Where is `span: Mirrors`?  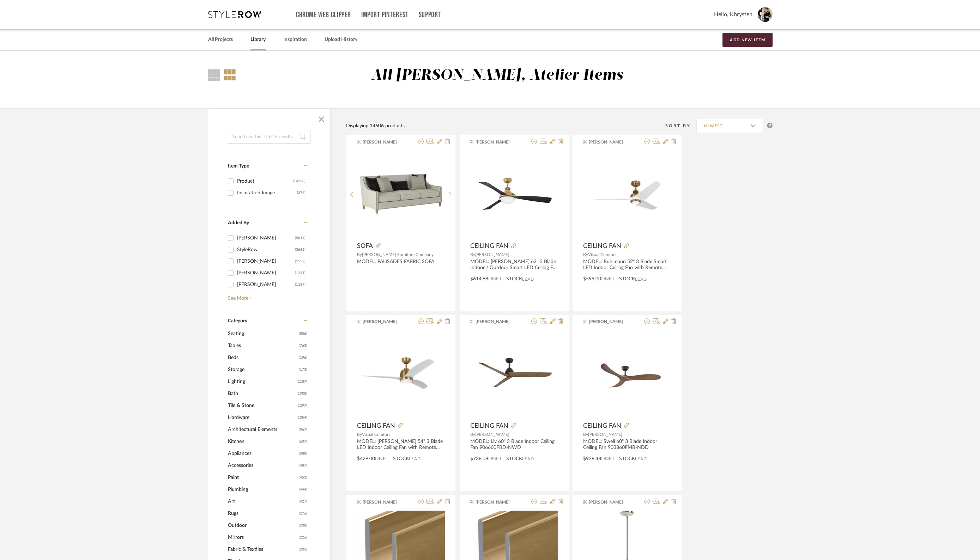 span: Mirrors is located at coordinates (263, 537).